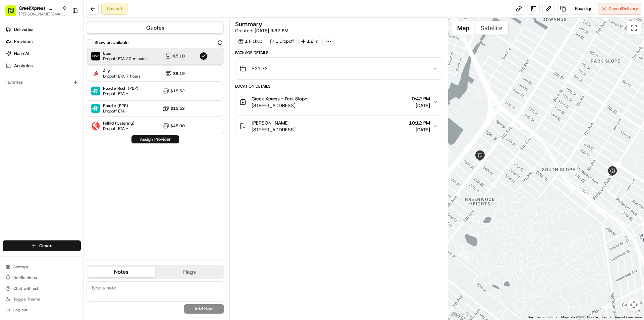 Image resolution: width=644 pixels, height=320 pixels. What do you see at coordinates (173, 126) in the screenshot?
I see `button: $45.00` at bounding box center [173, 126].